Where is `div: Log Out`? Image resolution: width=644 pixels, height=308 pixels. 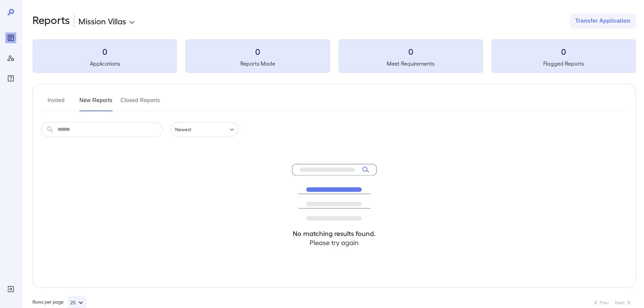 div: Log Out is located at coordinates (11, 289).